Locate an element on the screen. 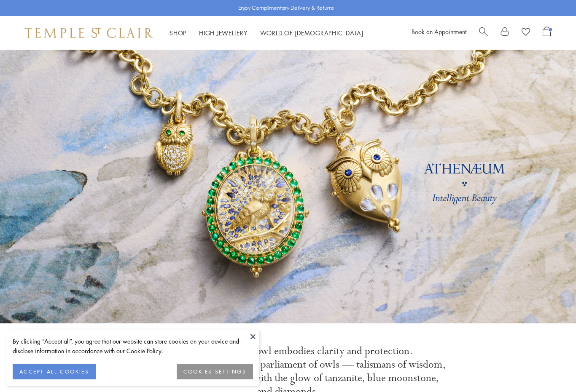 Image resolution: width=576 pixels, height=392 pixels. img: Temple St. Clair is located at coordinates (89, 33).